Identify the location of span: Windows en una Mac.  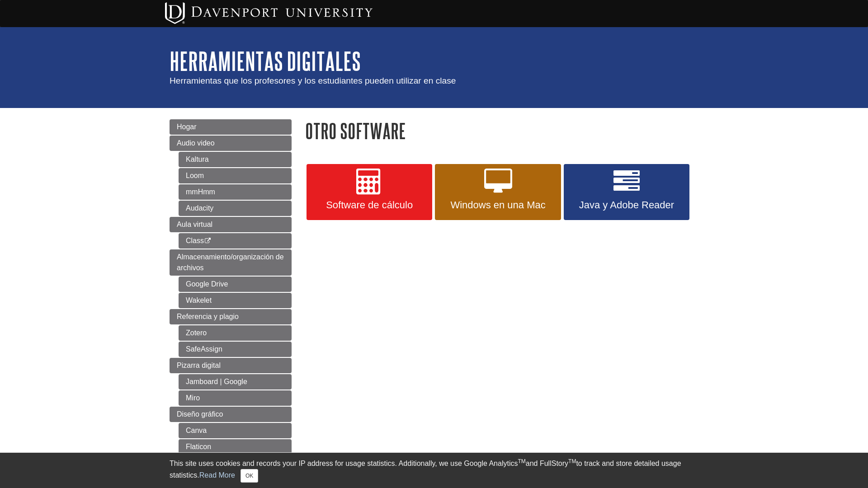
(498, 205).